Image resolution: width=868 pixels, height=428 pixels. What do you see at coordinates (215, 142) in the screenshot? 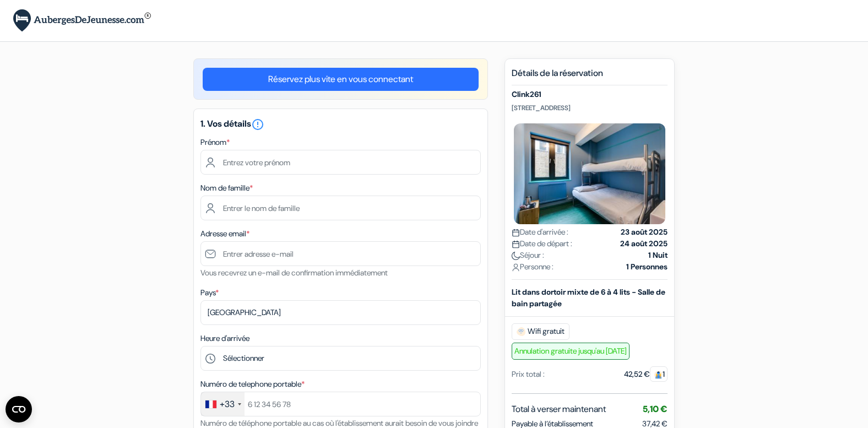
I see `label: Prénom` at bounding box center [215, 142].